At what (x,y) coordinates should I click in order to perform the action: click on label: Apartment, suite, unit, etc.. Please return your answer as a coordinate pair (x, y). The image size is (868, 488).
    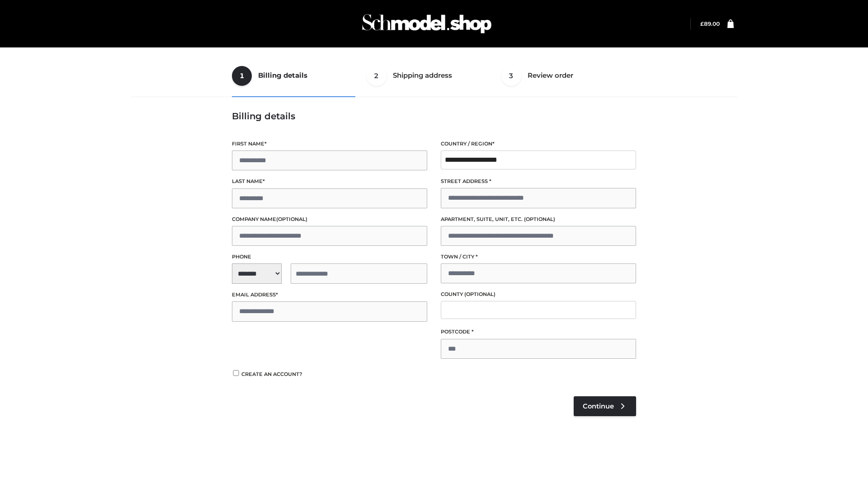
    Looking at the image, I should click on (539, 219).